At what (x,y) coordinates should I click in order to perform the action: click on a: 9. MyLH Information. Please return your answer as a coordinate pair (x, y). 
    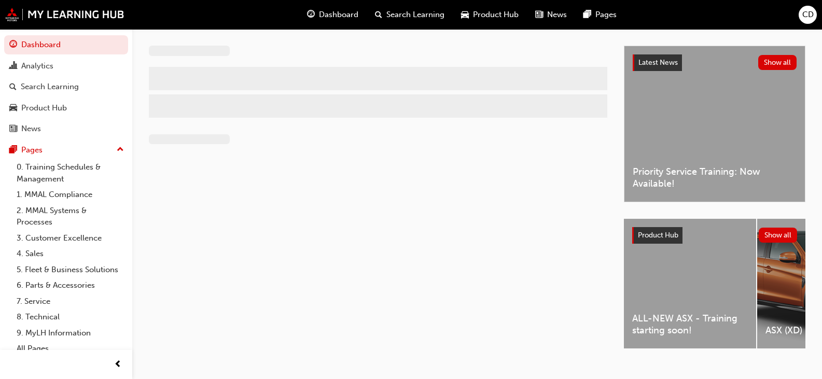
    Looking at the image, I should click on (70, 333).